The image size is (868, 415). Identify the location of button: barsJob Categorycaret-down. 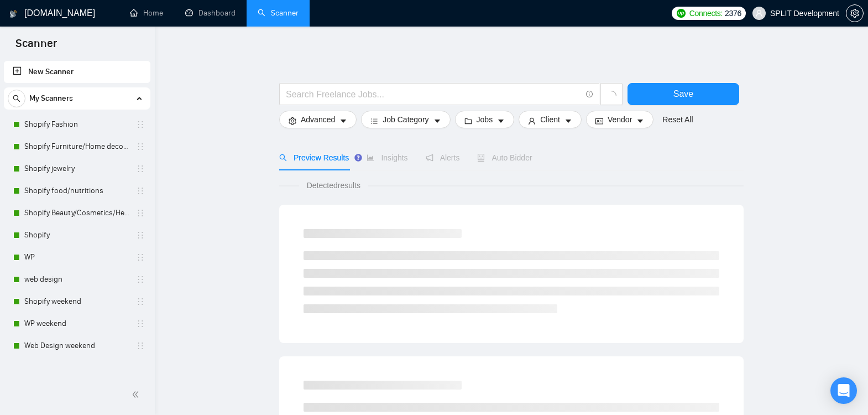
(405, 120).